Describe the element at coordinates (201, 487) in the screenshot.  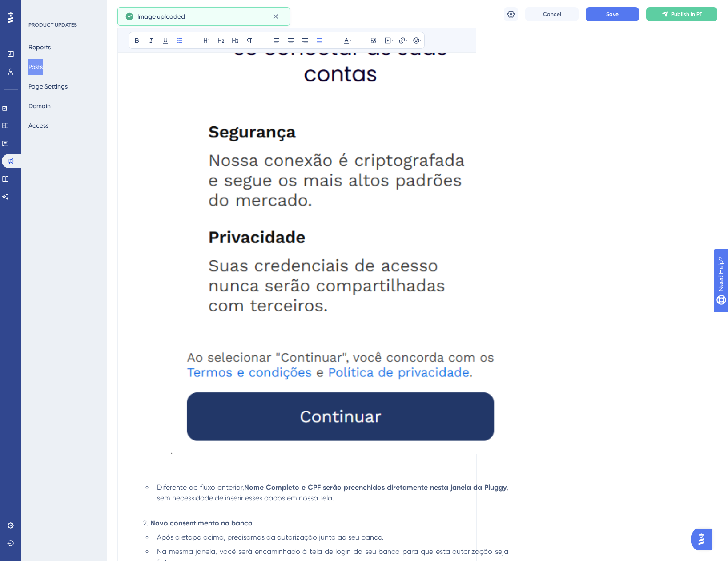
I see `span: Diferente do fluxo anterior,` at that location.